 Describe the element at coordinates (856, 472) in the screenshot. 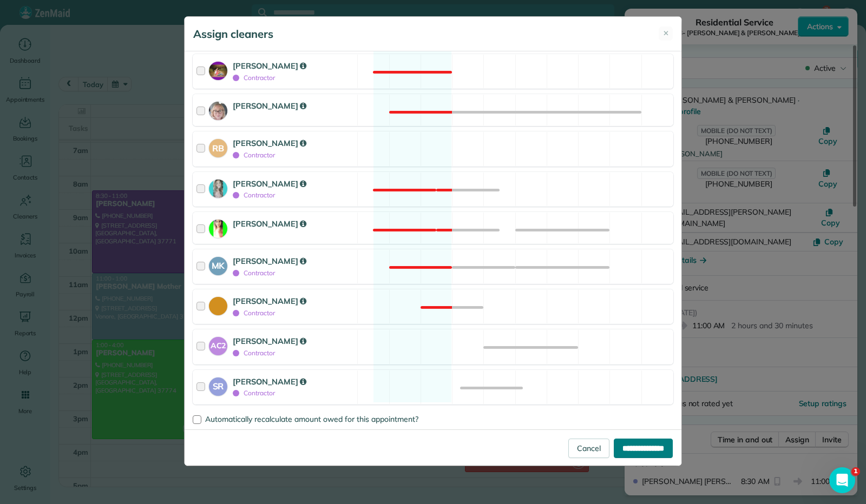

I see `span: 1` at that location.